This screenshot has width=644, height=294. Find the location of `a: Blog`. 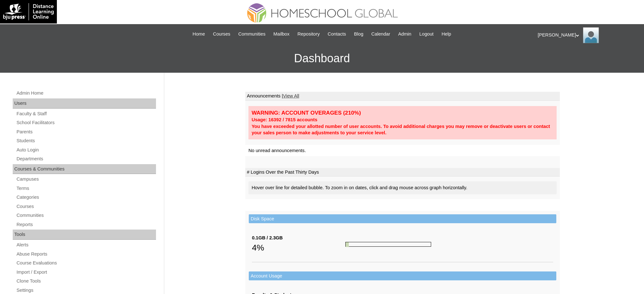

a: Blog is located at coordinates (358, 34).